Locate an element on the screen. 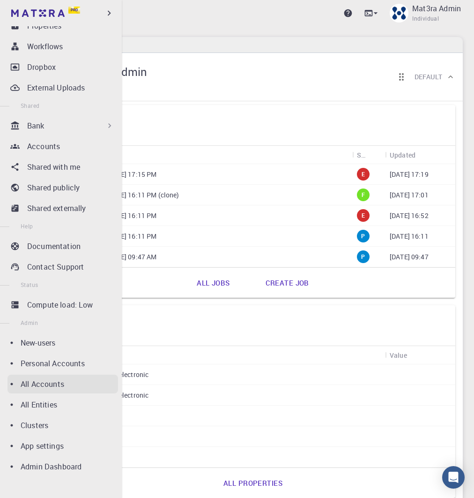  a: All Entities is located at coordinates (63, 404).